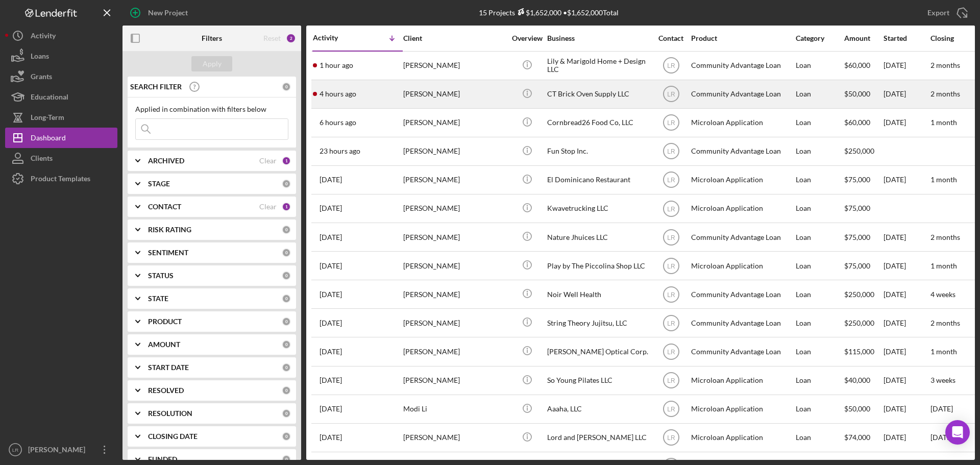 This screenshot has width=980, height=465. What do you see at coordinates (61, 77) in the screenshot?
I see `a: Grants` at bounding box center [61, 77].